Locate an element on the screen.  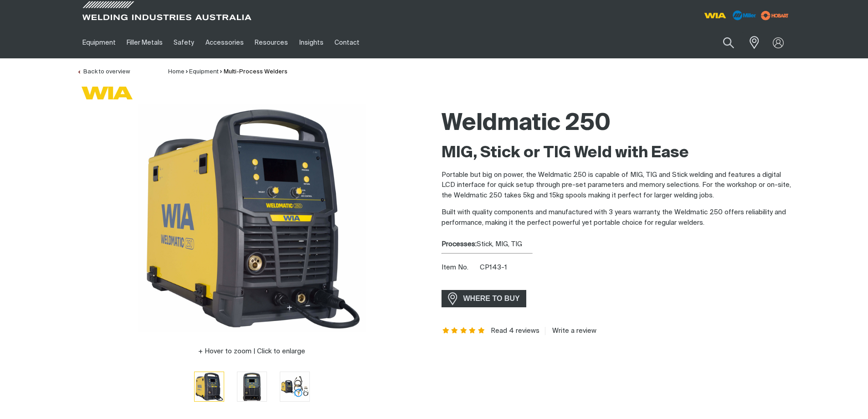
a: WHERE TO BUY is located at coordinates (484, 298).